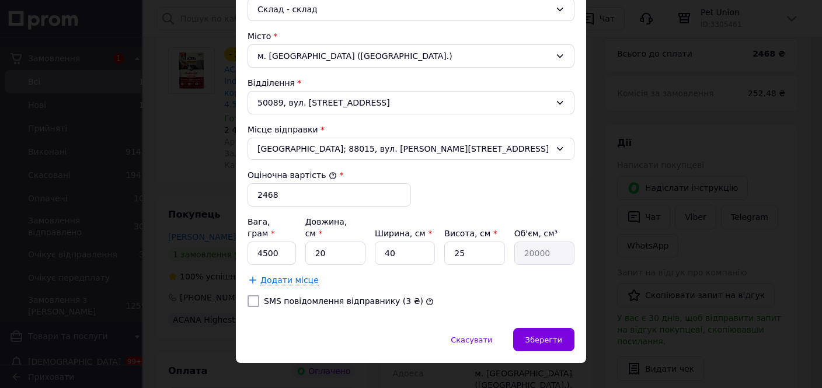 The image size is (822, 388). I want to click on span: Скасувати, so click(471, 340).